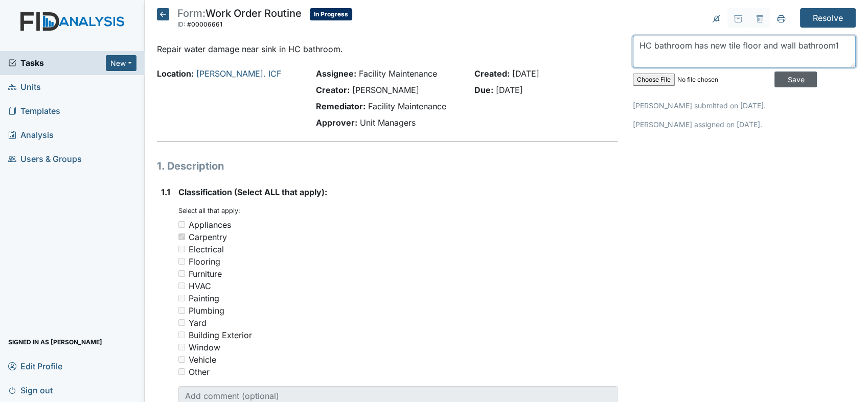  What do you see at coordinates (181, 237) in the screenshot?
I see `input: Carpentry` at bounding box center [181, 237].